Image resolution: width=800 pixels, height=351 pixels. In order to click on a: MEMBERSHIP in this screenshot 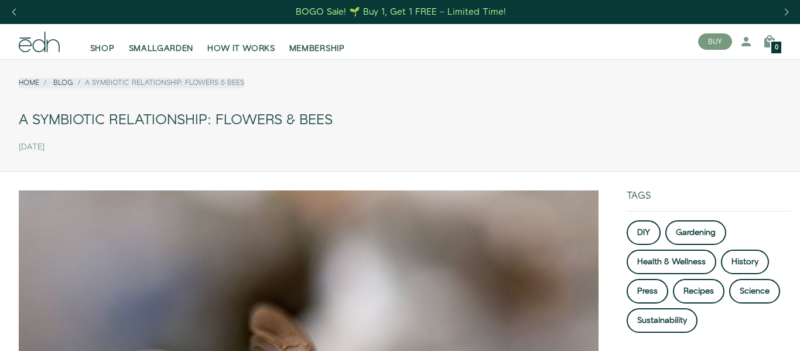, I will do `click(317, 42)`.